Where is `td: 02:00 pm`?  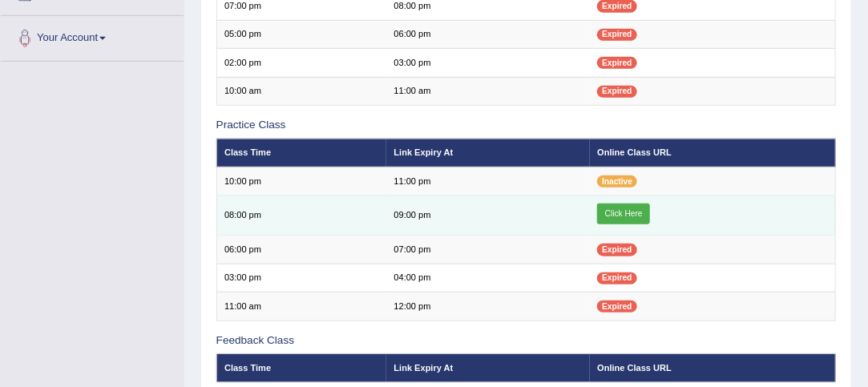 td: 02:00 pm is located at coordinates (302, 62).